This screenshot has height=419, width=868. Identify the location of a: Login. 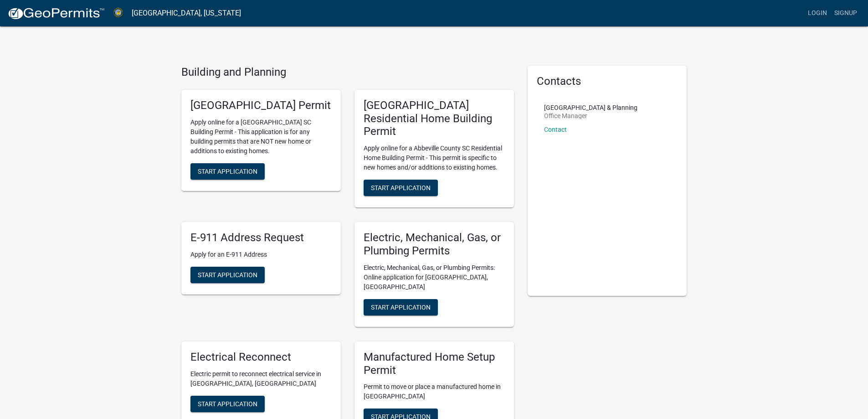
(818, 13).